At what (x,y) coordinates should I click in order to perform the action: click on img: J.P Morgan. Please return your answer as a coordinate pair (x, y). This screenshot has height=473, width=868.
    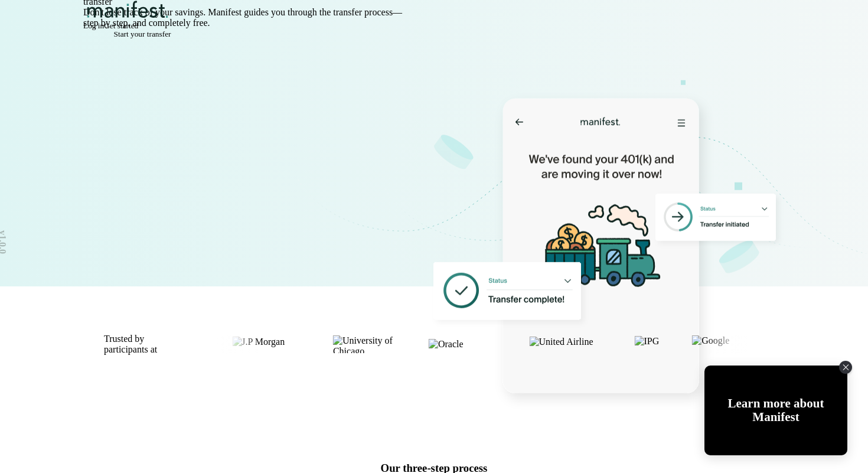
    Looking at the image, I should click on (271, 344).